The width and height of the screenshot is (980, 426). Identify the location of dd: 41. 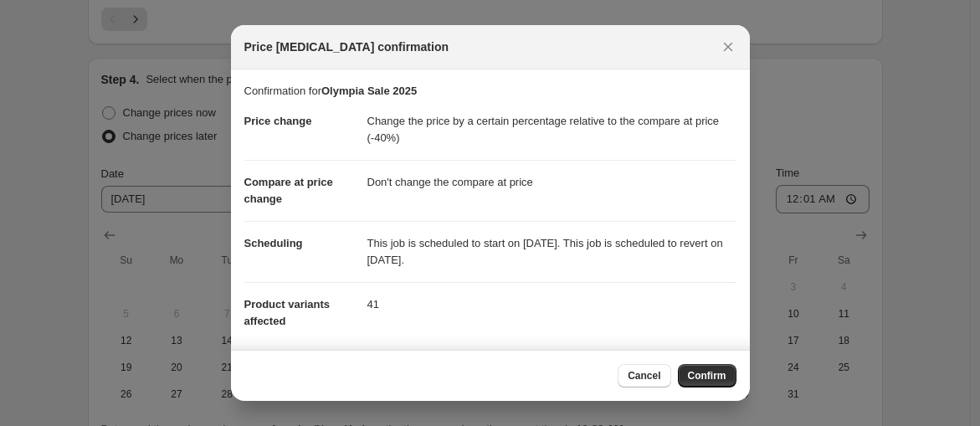
(552, 303).